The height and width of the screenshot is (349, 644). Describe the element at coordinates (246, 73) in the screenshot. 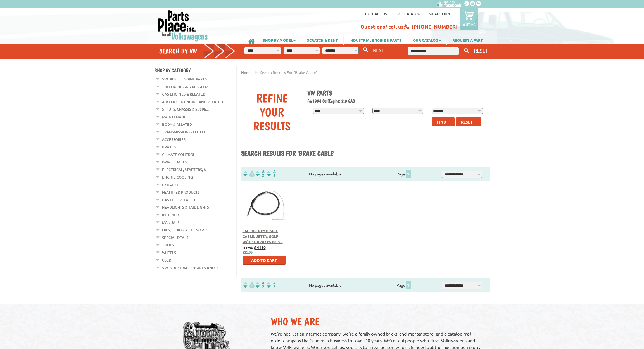

I see `a: Home` at that location.